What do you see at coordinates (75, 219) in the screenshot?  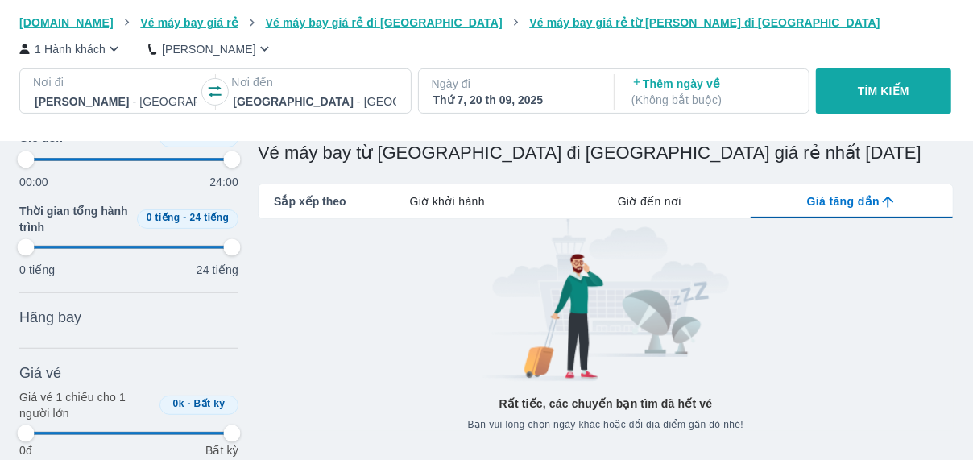 I see `span: Thời gian tổng hành trình` at bounding box center [75, 219].